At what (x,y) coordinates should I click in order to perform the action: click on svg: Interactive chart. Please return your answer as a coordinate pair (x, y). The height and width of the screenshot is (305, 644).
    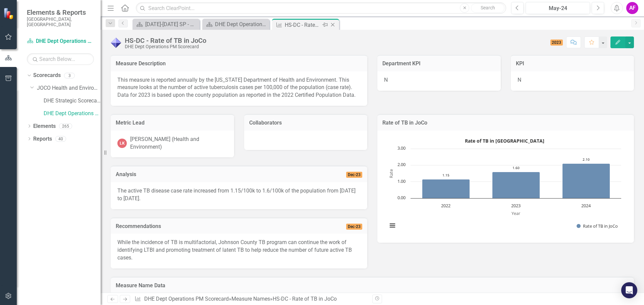
    Looking at the image, I should click on (504, 186).